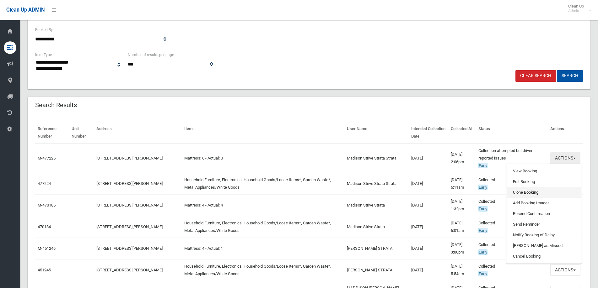  I want to click on a: Add Booking Images, so click(544, 203).